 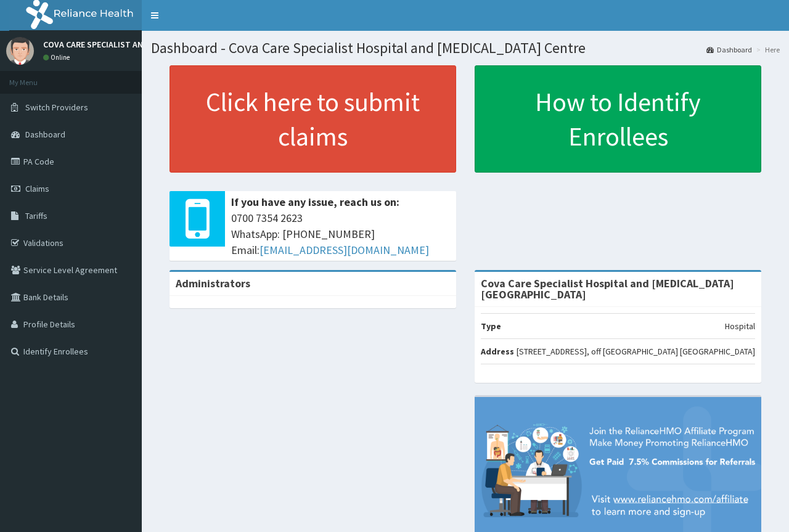 I want to click on a: Dashboard, so click(x=729, y=50).